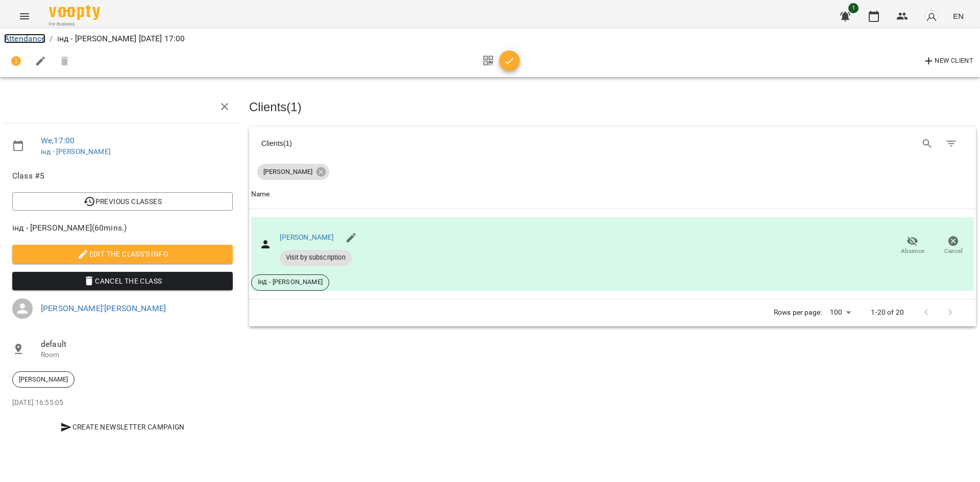  I want to click on button: Menu, so click(25, 17).